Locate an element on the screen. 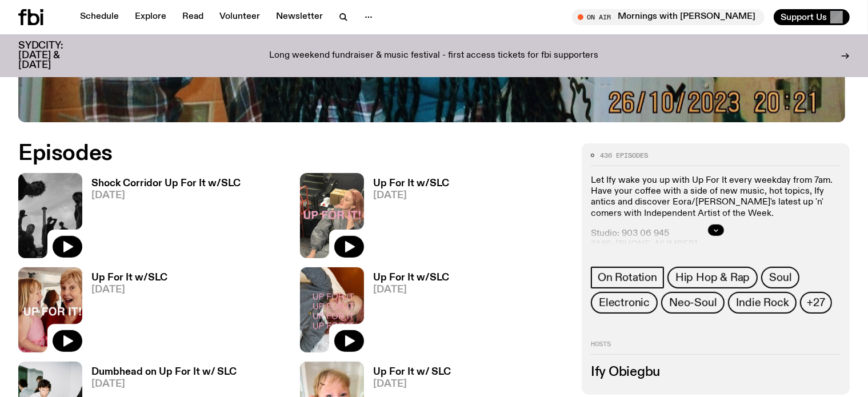 The image size is (868, 397). a: Indie Rock is located at coordinates (763, 303).